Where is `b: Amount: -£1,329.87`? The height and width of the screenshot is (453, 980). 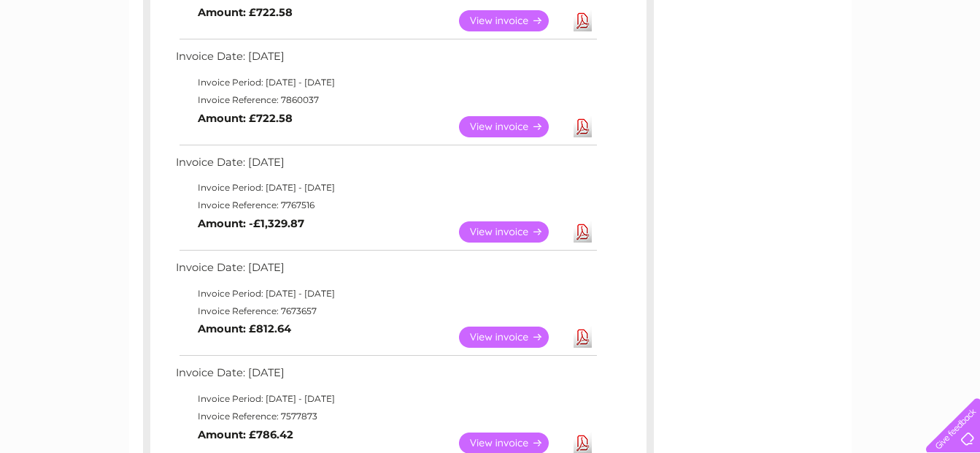
b: Amount: -£1,329.87 is located at coordinates (251, 224).